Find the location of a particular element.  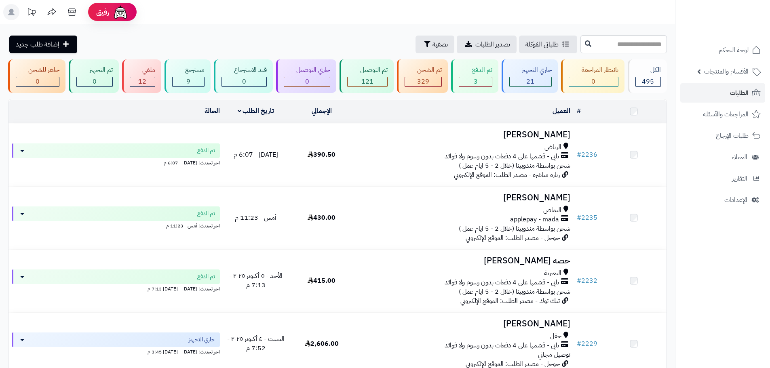

span: الإعدادات is located at coordinates (736, 200).